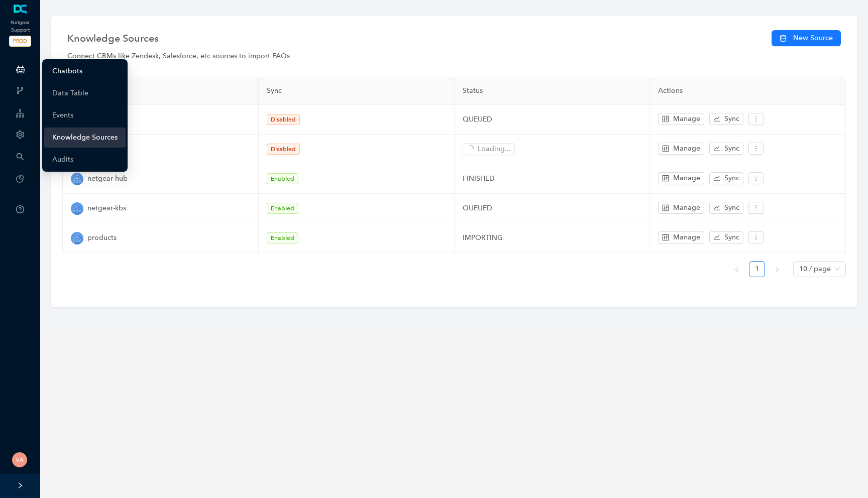  What do you see at coordinates (20, 41) in the screenshot?
I see `span: PROD` at bounding box center [20, 41].